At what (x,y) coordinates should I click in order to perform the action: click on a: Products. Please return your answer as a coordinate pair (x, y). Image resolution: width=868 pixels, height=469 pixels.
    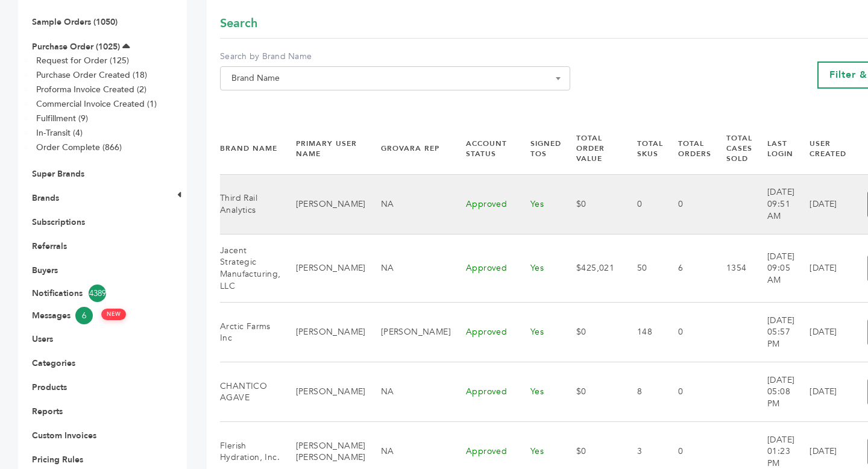
    Looking at the image, I should click on (49, 387).